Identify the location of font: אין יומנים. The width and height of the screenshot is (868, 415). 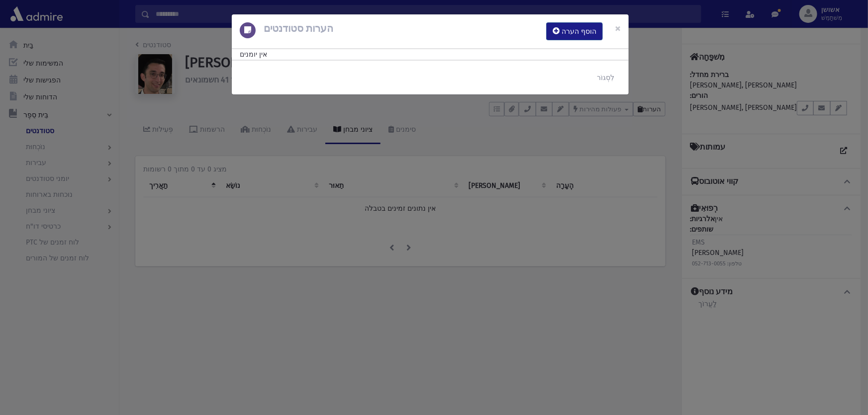
(253, 54).